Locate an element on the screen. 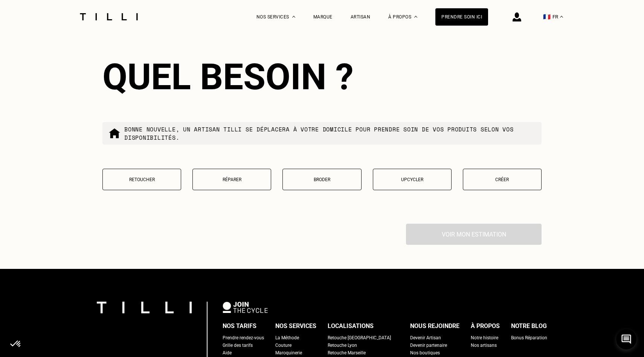 Image resolution: width=644 pixels, height=357 pixels. div: Bonus Réparation is located at coordinates (529, 338).